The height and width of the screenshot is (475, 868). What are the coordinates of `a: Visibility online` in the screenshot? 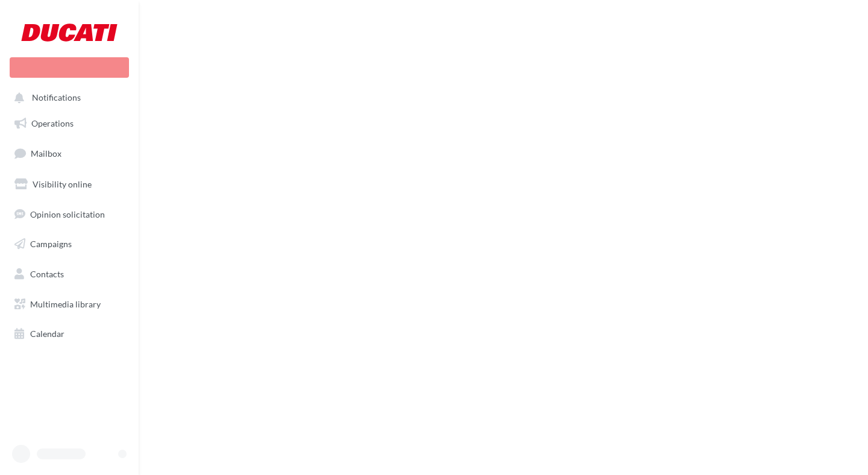 It's located at (69, 184).